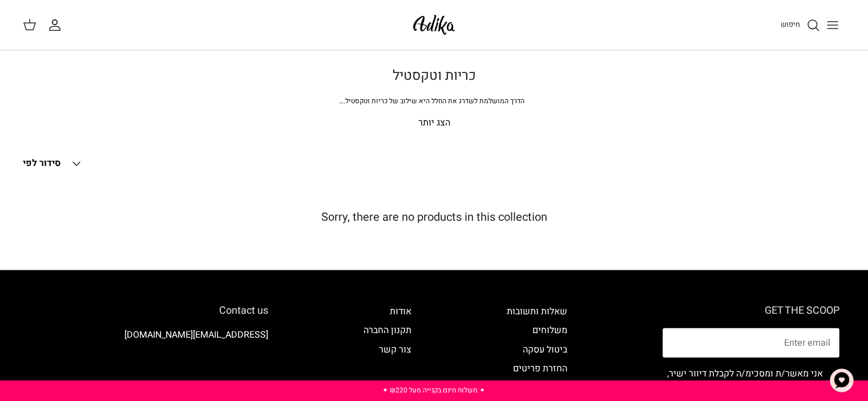  What do you see at coordinates (791, 24) in the screenshot?
I see `span: חיפוש` at bounding box center [791, 24].